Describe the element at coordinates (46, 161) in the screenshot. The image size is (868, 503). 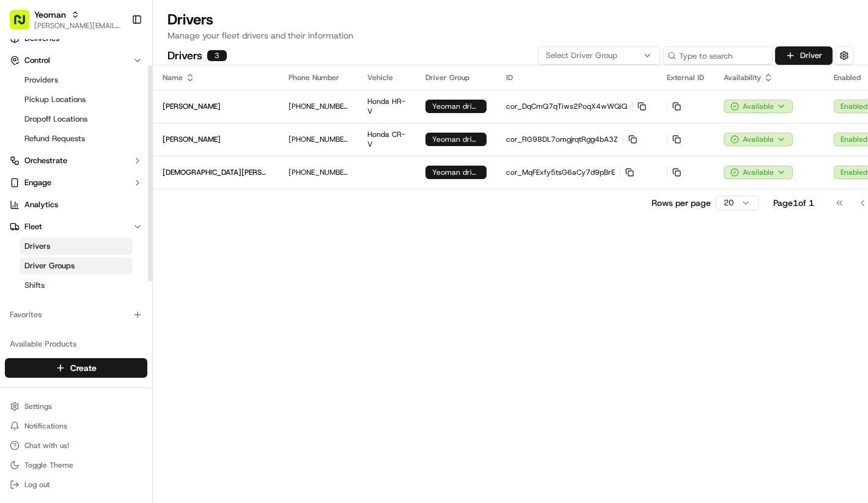
I see `span: Orchestrate` at that location.